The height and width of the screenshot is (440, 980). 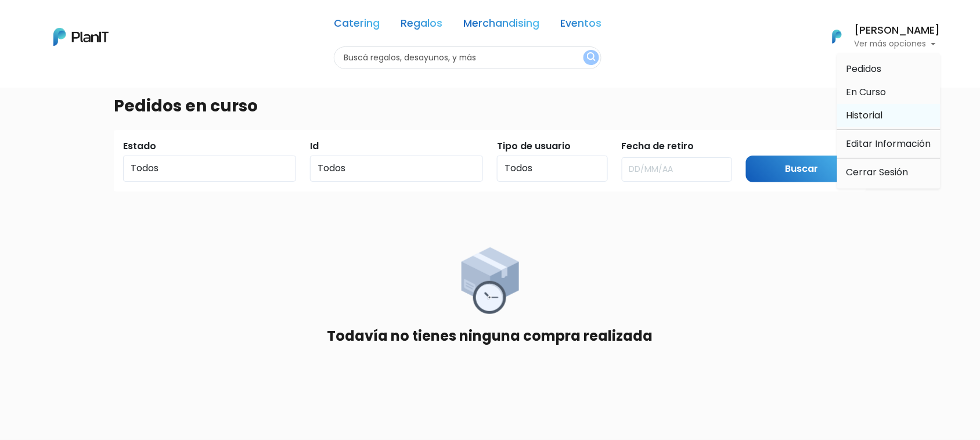 I want to click on label: Tipo de usuario, so click(x=534, y=146).